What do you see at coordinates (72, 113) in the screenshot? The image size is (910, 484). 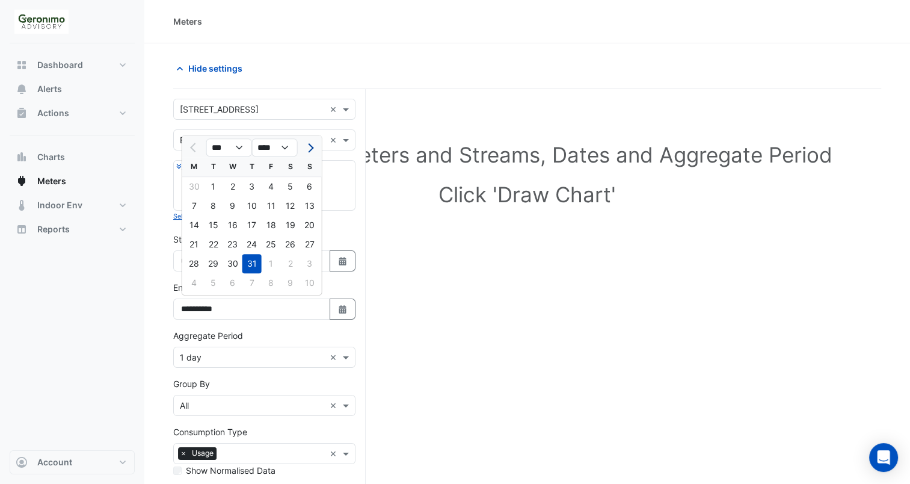 I see `button: Actions` at bounding box center [72, 113].